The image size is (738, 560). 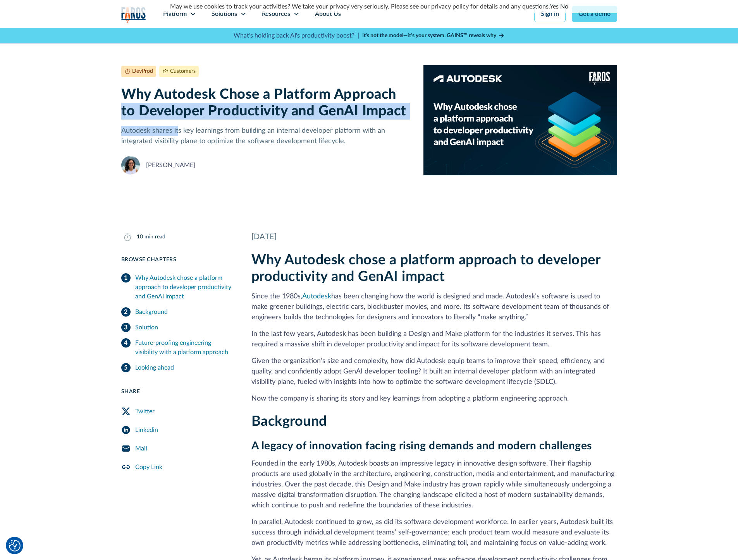 What do you see at coordinates (266, 103) in the screenshot?
I see `h1: Why Autodesk Chose a Platform Approach to Developer Productivity and GenAI Impact` at bounding box center [266, 103].